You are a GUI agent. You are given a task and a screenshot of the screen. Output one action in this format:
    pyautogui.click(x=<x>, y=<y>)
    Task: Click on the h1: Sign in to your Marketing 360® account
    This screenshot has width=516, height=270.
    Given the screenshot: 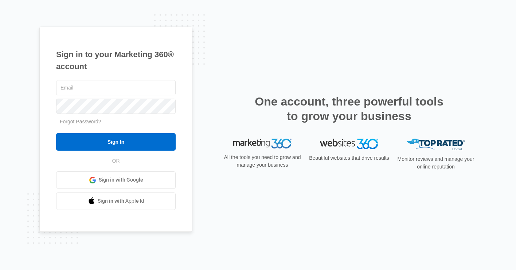 What is the action you would take?
    pyautogui.click(x=116, y=60)
    